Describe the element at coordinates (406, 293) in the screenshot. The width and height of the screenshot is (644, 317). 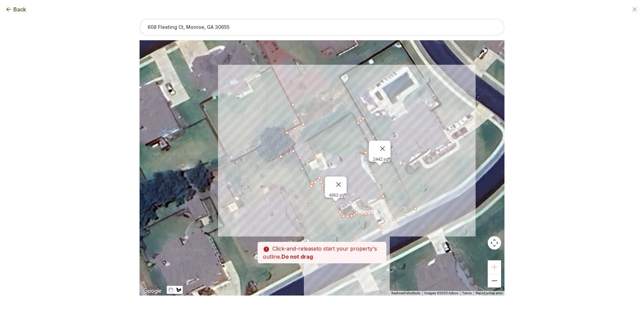
I see `button: Keyboard shortcuts` at that location.